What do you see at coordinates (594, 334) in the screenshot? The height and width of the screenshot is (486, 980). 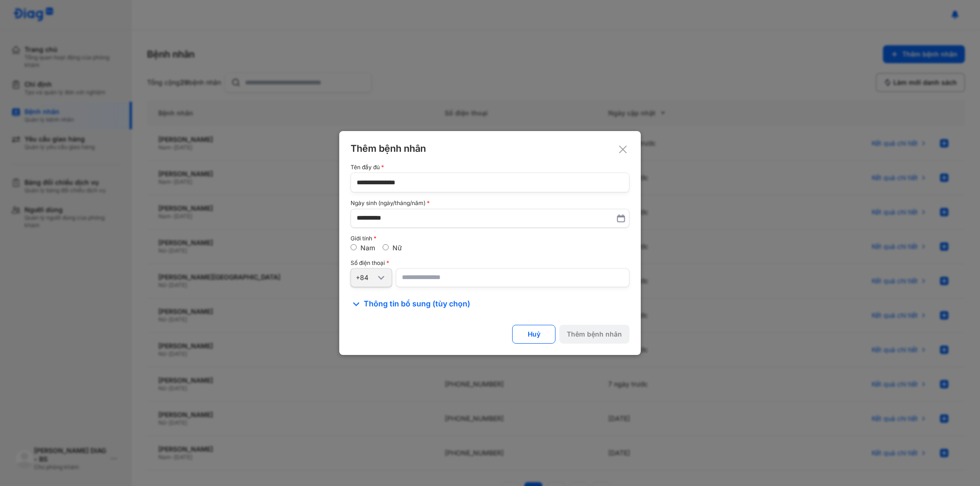 I see `button: Thêm bệnh nhân` at bounding box center [594, 334].